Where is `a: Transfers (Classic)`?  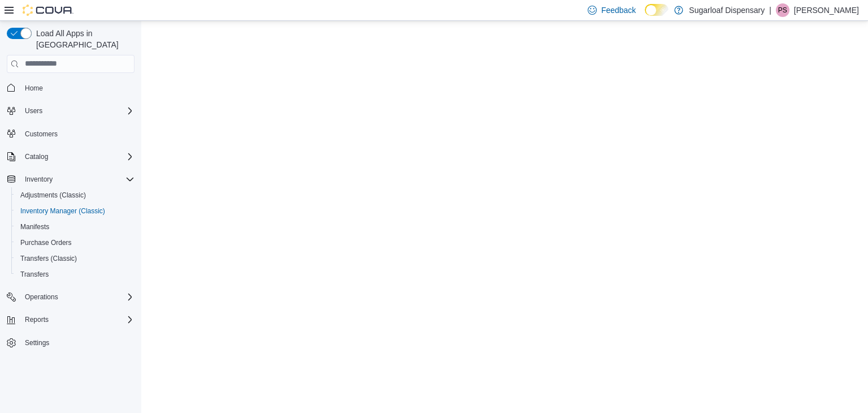
a: Transfers (Classic) is located at coordinates (49, 259).